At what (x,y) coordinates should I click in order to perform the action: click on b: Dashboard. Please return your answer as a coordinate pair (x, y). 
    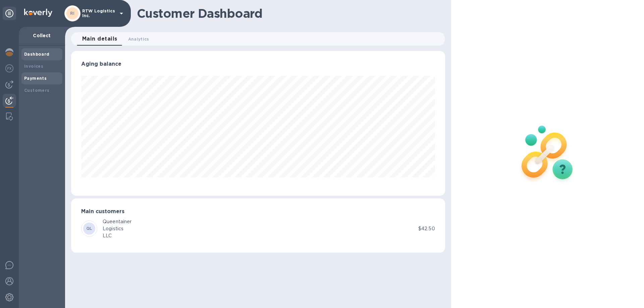
    Looking at the image, I should click on (37, 54).